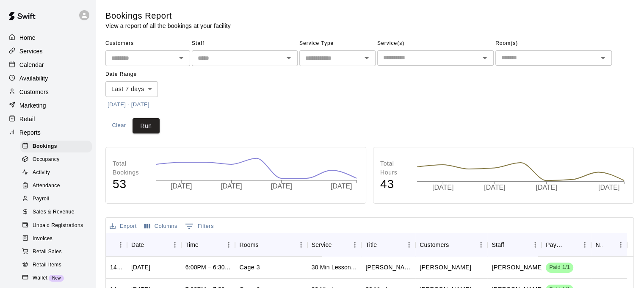  What do you see at coordinates (395, 184) in the screenshot?
I see `h4: 43` at bounding box center [395, 184].